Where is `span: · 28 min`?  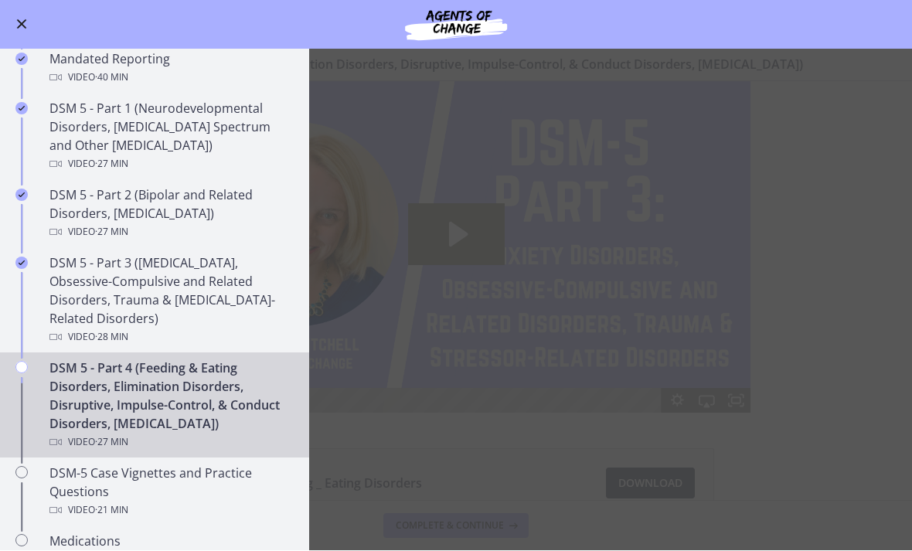
span: · 28 min is located at coordinates (111, 338).